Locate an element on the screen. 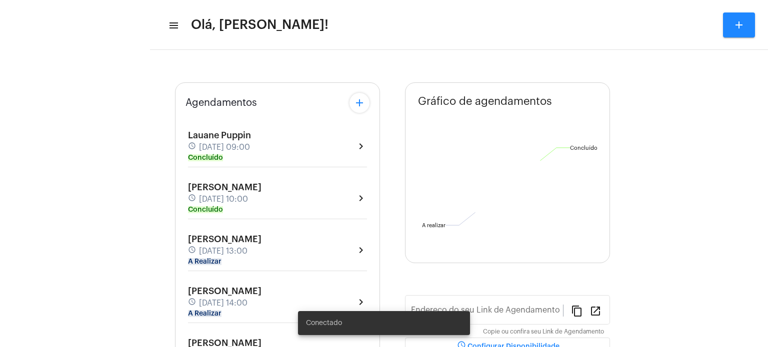  mat-icon: sidenav icon is located at coordinates (173, 25).